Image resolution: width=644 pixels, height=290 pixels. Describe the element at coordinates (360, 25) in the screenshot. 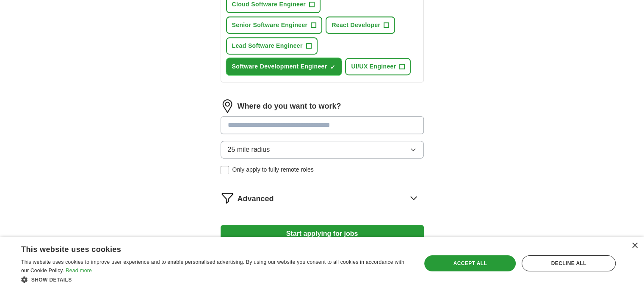

I see `button: React Developer` at that location.